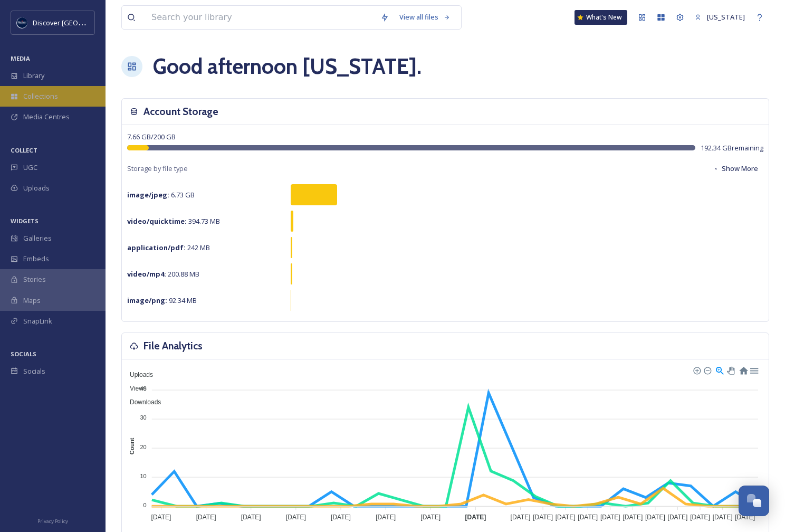 The width and height of the screenshot is (785, 532). Describe the element at coordinates (181, 112) in the screenshot. I see `h3: Account Storage` at that location.